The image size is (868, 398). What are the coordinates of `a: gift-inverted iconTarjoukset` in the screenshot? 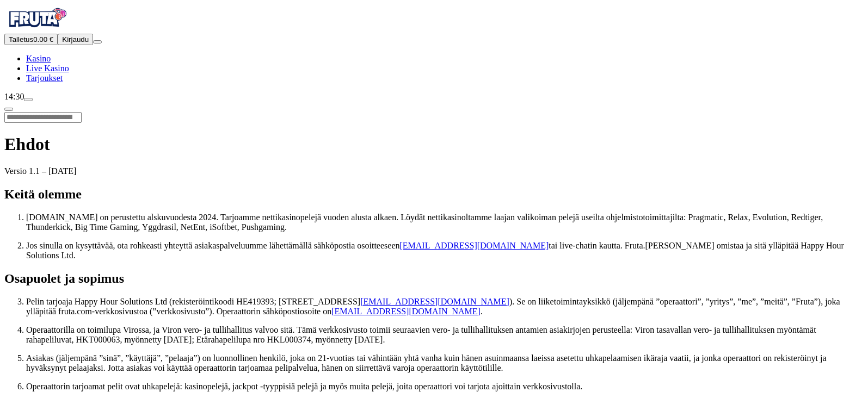 It's located at (44, 78).